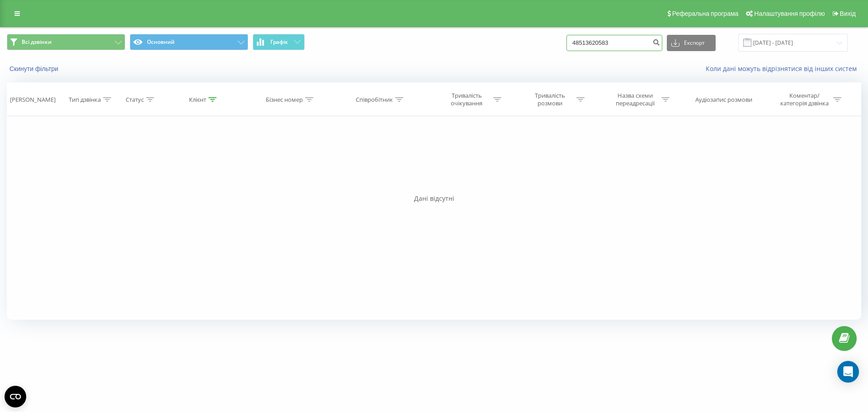 The width and height of the screenshot is (868, 412). What do you see at coordinates (848, 372) in the screenshot?
I see `div: Open Intercom Messenger` at bounding box center [848, 372].